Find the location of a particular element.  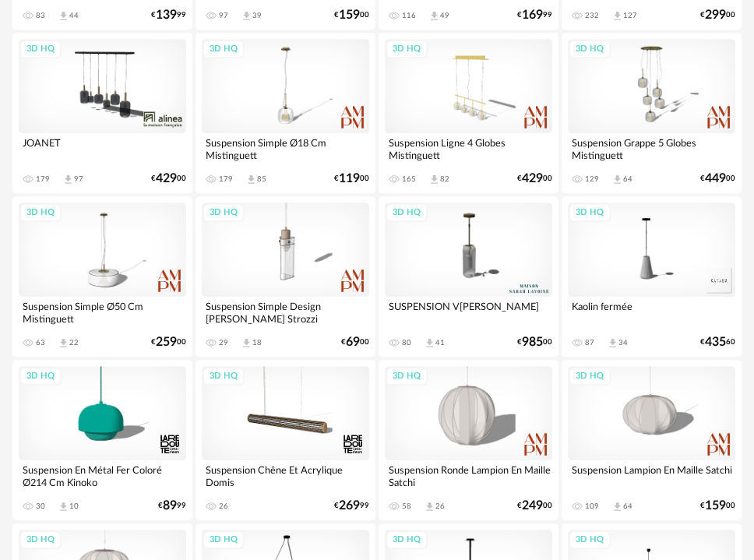

span: 259 is located at coordinates (166, 342).